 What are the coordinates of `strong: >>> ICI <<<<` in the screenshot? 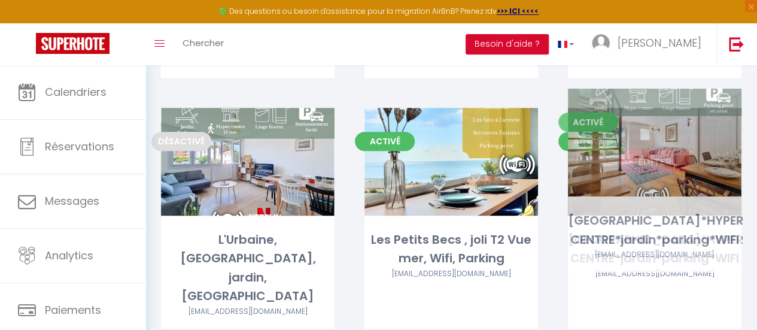 It's located at (517, 11).